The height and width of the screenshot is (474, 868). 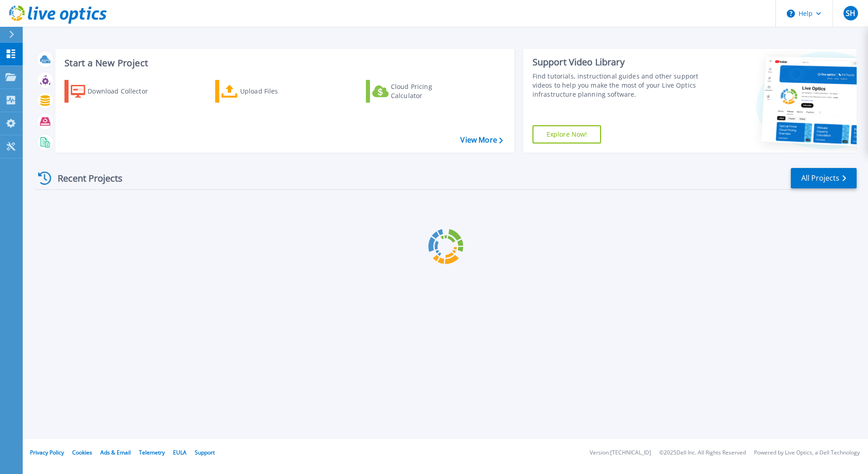 What do you see at coordinates (47, 452) in the screenshot?
I see `a: Privacy Policy` at bounding box center [47, 452].